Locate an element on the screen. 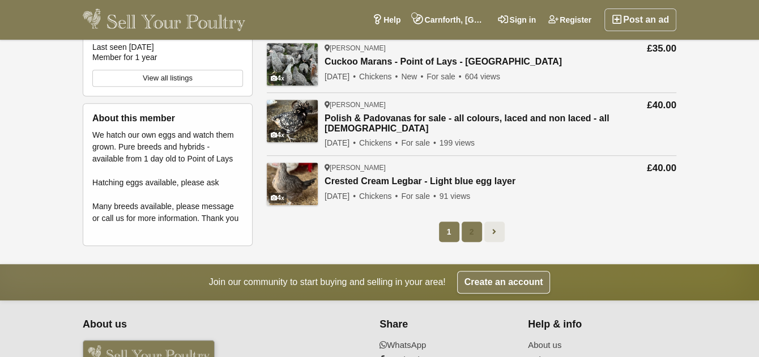 This screenshot has height=357, width=759. h4: Help & info is located at coordinates (595, 324).